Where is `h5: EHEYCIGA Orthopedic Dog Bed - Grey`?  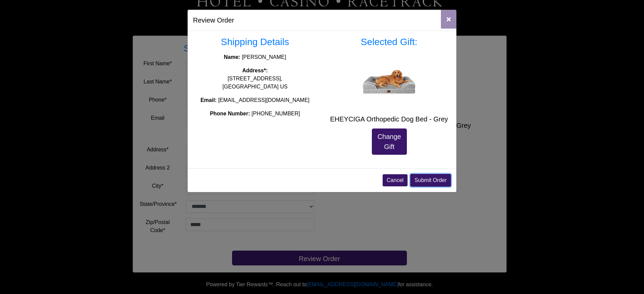
h5: EHEYCIGA Orthopedic Dog Bed - Grey is located at coordinates (389, 119).